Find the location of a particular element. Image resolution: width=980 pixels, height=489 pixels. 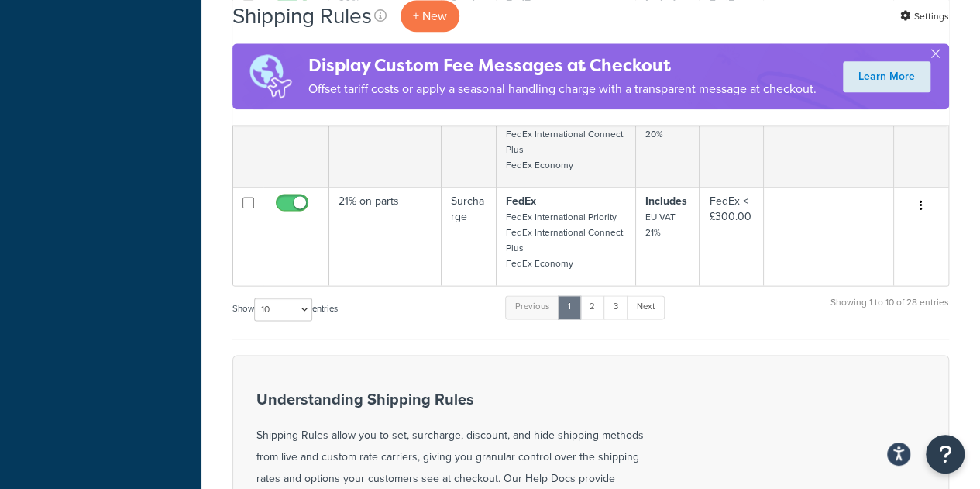

label: Show entries is located at coordinates (285, 310).